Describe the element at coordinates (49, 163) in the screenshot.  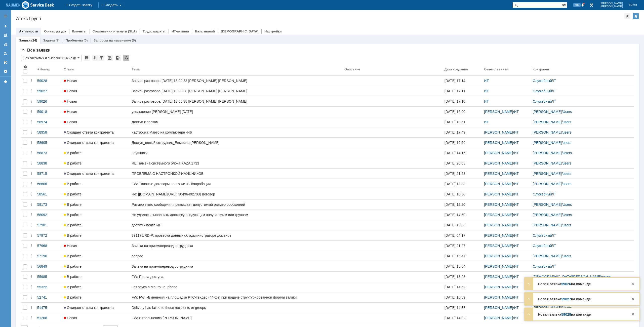
I see `a: 58838` at that location.